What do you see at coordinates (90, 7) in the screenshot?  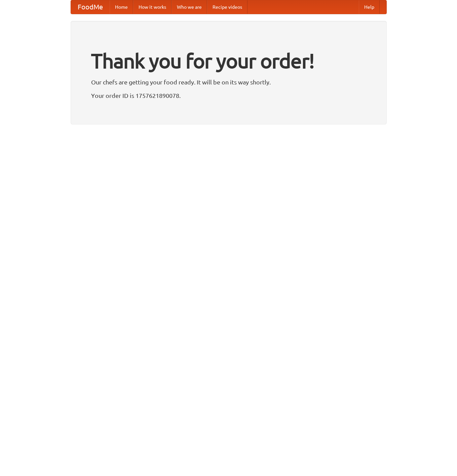 I see `a: FoodMe` at bounding box center [90, 7].